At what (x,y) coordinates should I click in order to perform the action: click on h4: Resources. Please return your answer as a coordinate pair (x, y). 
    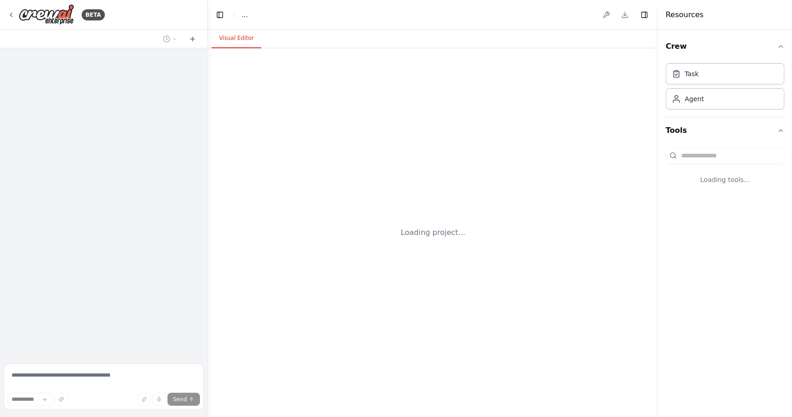
    Looking at the image, I should click on (685, 15).